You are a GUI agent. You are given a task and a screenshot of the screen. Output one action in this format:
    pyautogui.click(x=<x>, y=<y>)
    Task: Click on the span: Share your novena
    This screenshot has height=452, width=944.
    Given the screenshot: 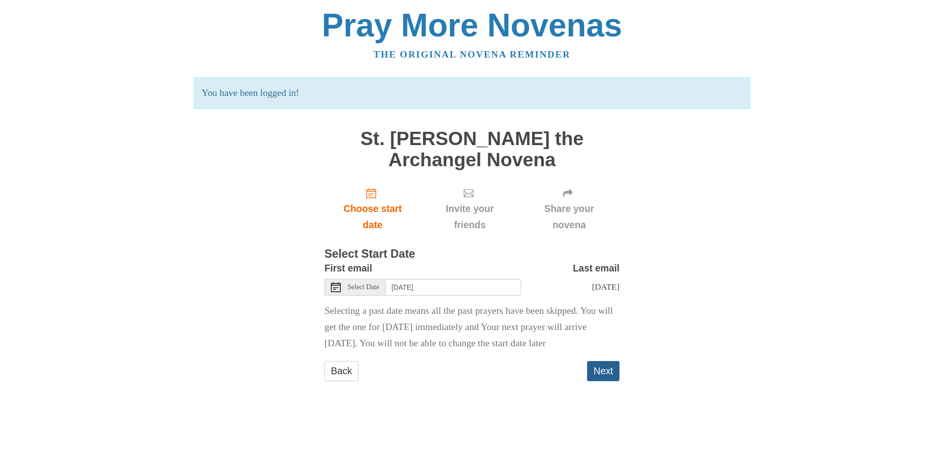 What is the action you would take?
    pyautogui.click(x=569, y=217)
    